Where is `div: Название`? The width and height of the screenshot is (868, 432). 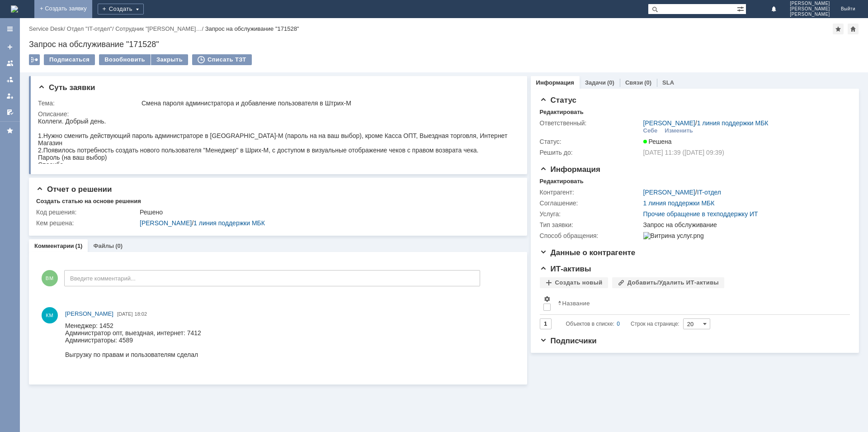
div: Название is located at coordinates (576, 303).